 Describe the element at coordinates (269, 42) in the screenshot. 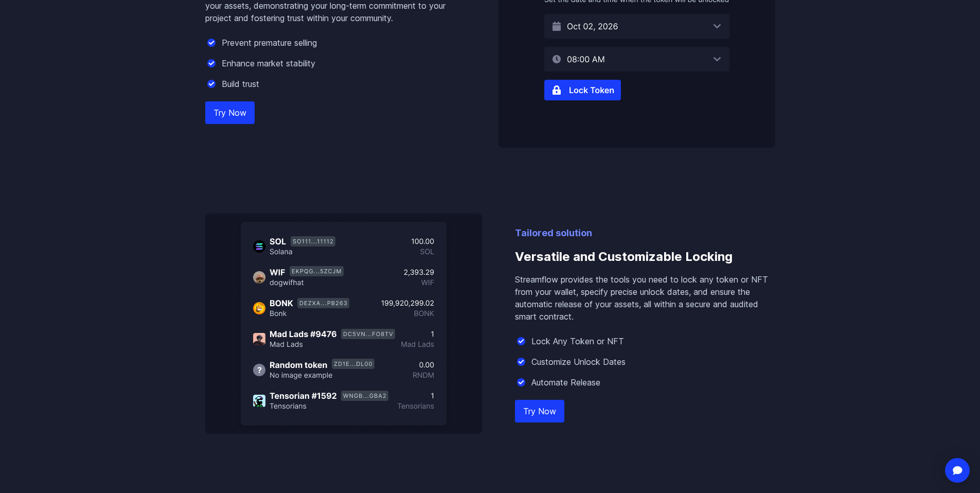

I see `p: Prevent premature selling` at that location.